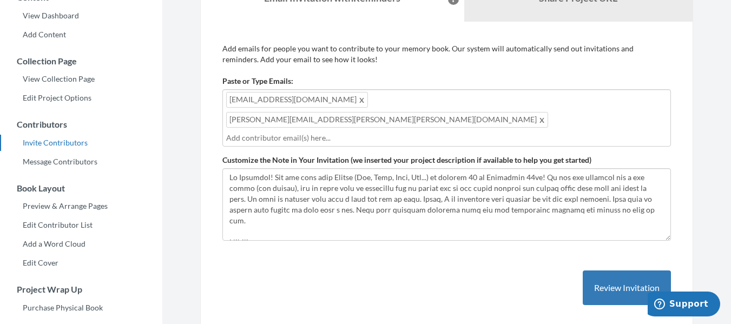  Describe the element at coordinates (446, 54) in the screenshot. I see `p: Add emails for people you want to contribute to your memory book. Our system will automatically s...` at that location.